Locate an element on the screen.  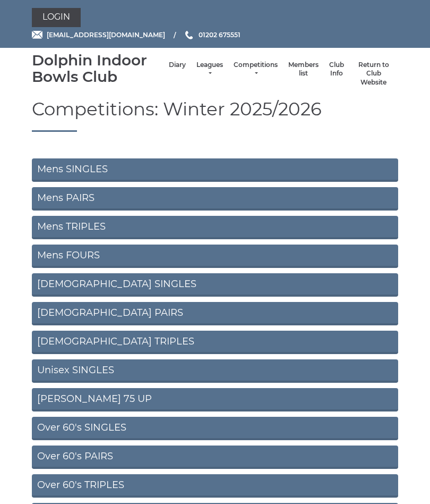
a: Members list is located at coordinates (303, 69).